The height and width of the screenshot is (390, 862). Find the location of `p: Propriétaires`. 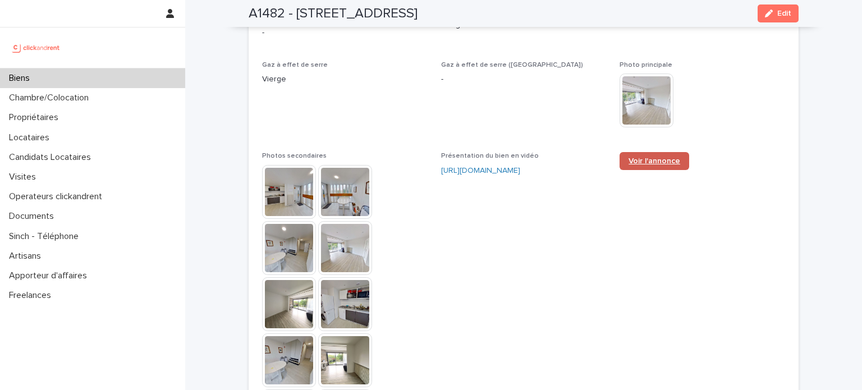

p: Propriétaires is located at coordinates (36, 117).